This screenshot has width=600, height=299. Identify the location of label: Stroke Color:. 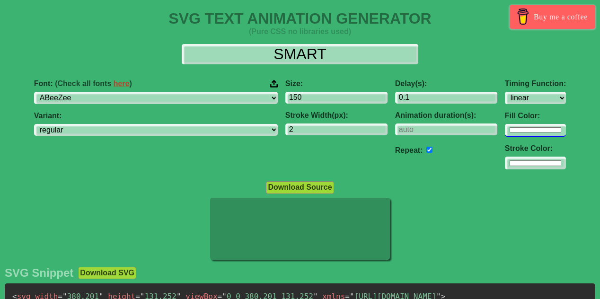
(535, 148).